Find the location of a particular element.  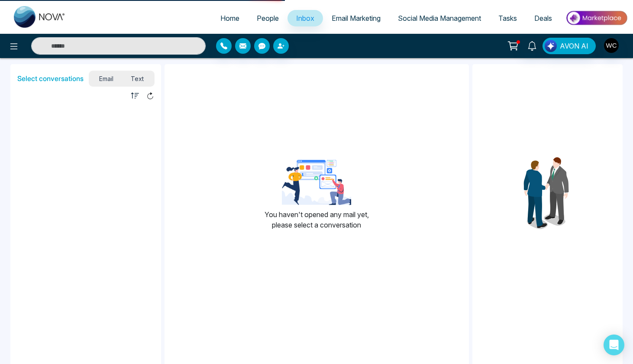

span: Tasks is located at coordinates (507, 18).